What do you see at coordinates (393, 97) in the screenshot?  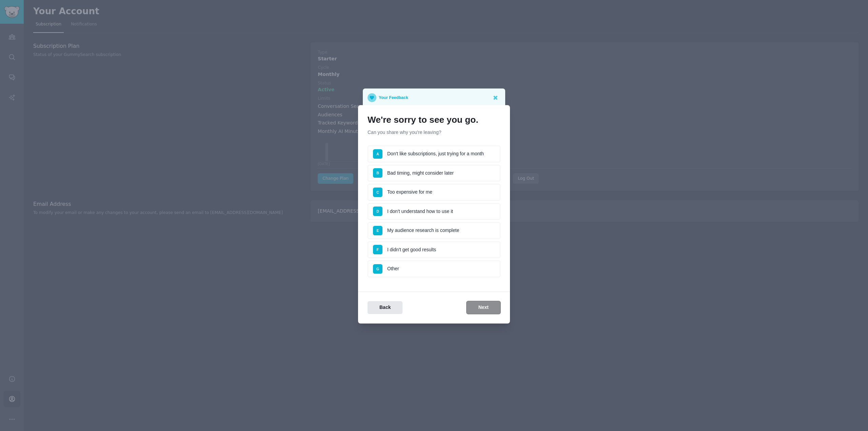 I see `p: Your Feedback` at bounding box center [393, 97].